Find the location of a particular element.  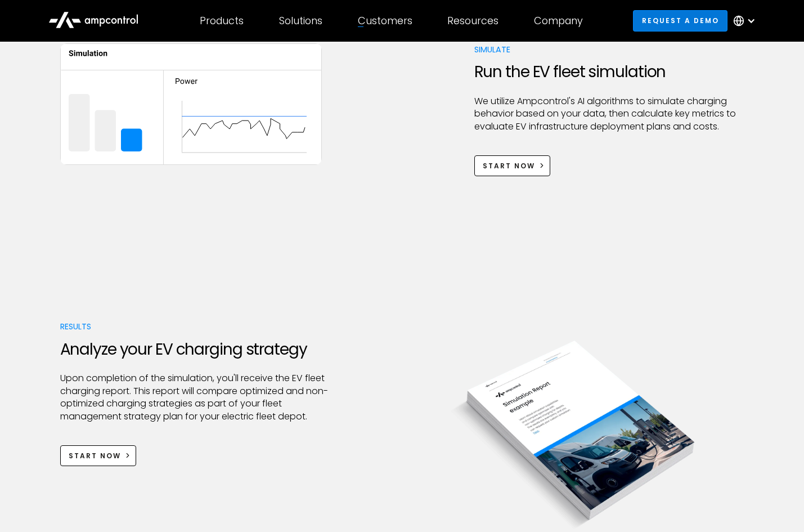

p: Upon completion of the simulation, you'll receive the EV fleet charging report. This report will ... is located at coordinates (195, 397).